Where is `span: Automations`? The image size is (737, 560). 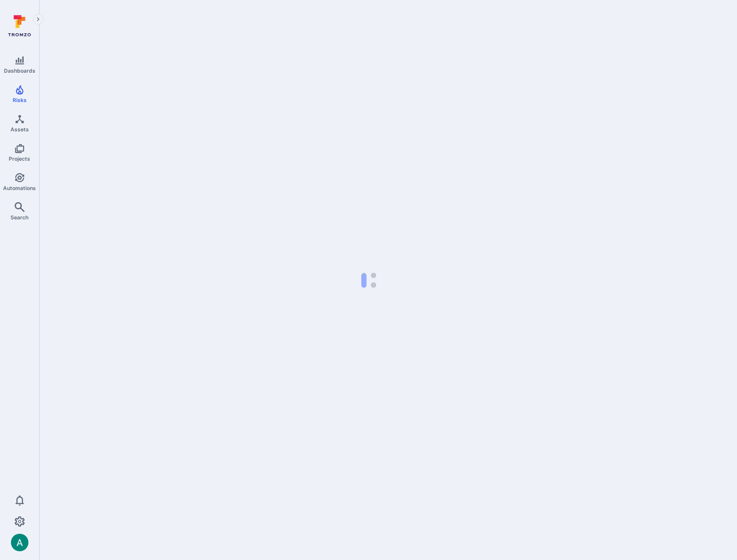
span: Automations is located at coordinates (19, 188).